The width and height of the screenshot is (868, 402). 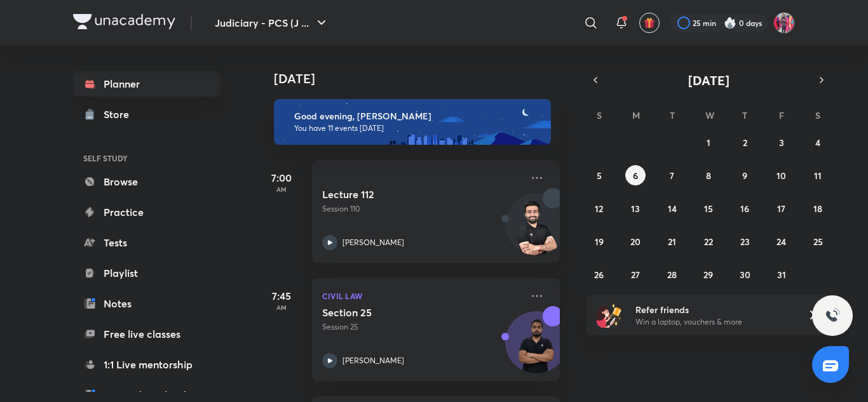 I want to click on button: October 3, 2025, so click(x=781, y=142).